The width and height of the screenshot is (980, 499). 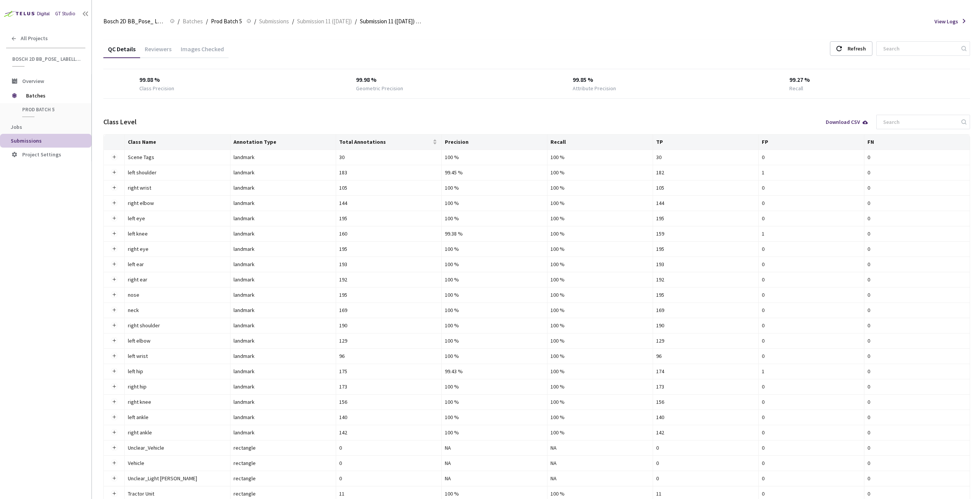 What do you see at coordinates (170, 218) in the screenshot?
I see `div: left eye` at bounding box center [170, 218].